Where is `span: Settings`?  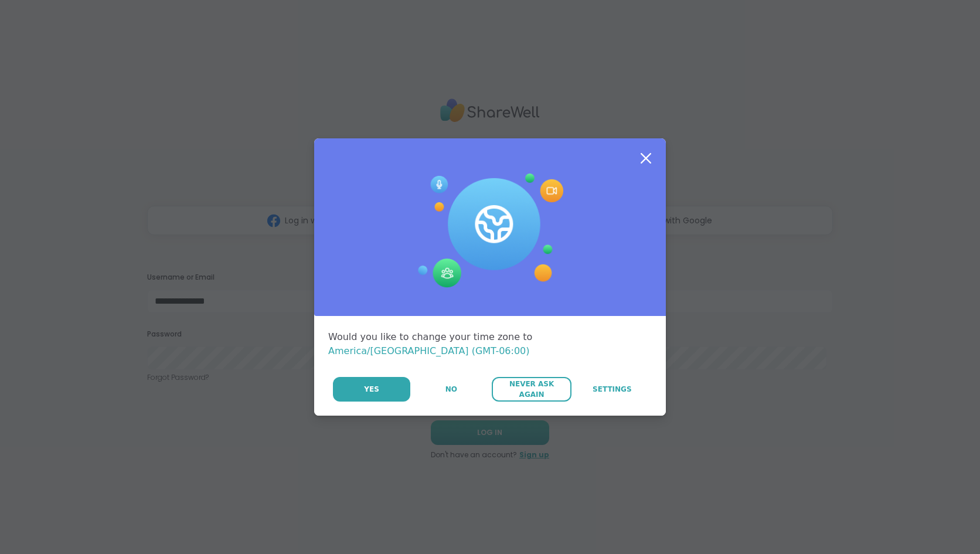
span: Settings is located at coordinates (612, 389).